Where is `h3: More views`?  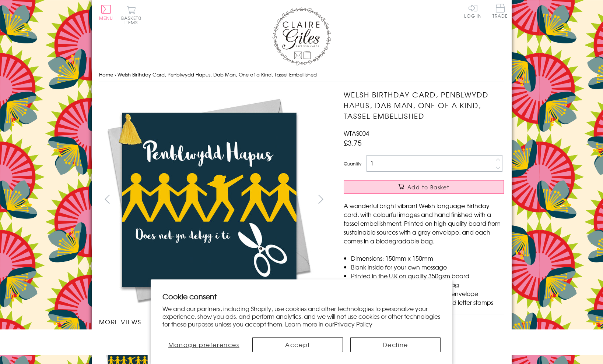
h3: More views is located at coordinates (214, 322).